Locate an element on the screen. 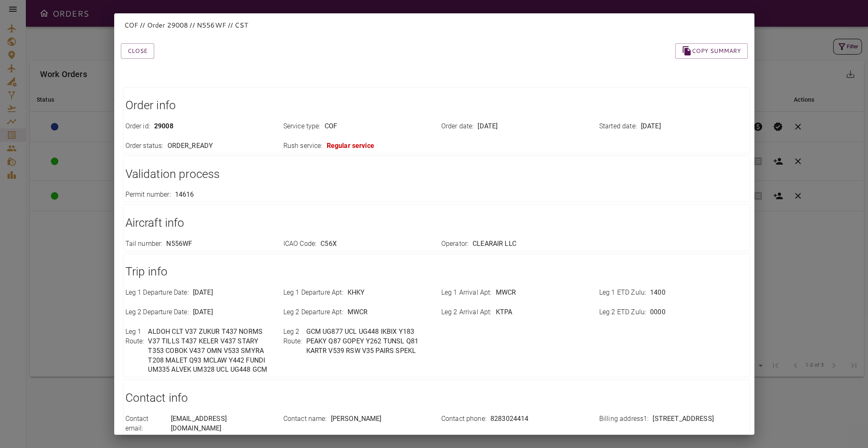 The width and height of the screenshot is (868, 448). p: Service type : is located at coordinates (302, 126).